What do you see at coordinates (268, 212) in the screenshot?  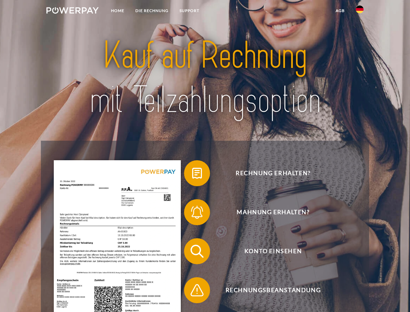 I see `button: Mahnung erhalten?` at bounding box center [268, 212].